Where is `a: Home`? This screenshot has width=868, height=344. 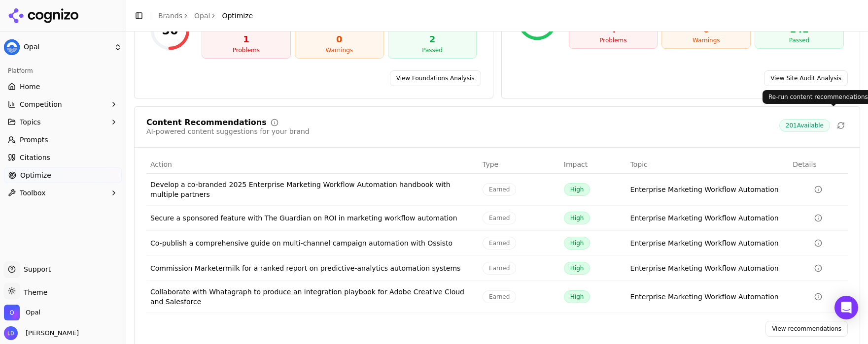
a: Home is located at coordinates (63, 87).